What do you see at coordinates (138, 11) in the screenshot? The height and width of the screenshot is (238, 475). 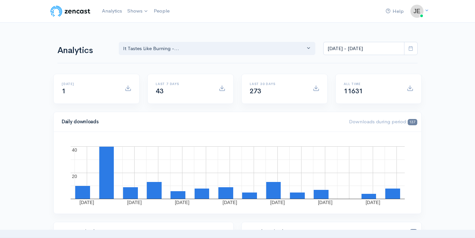 I see `a: Shows` at bounding box center [138, 11].